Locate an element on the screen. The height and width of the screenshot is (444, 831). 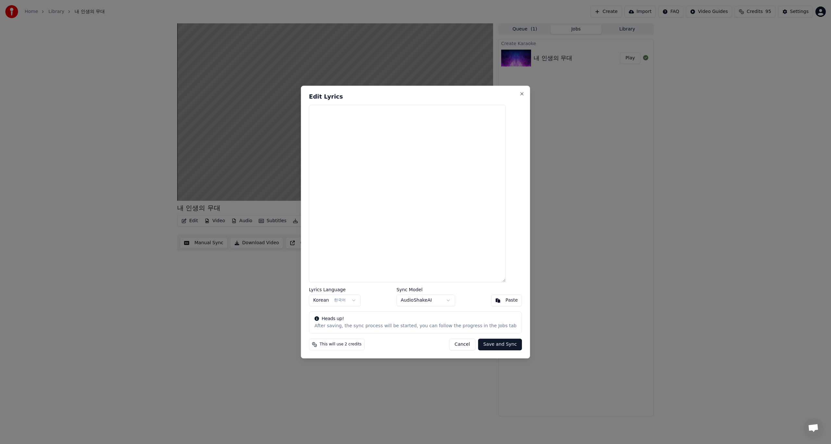
label: Lyrics Language is located at coordinates (335, 290).